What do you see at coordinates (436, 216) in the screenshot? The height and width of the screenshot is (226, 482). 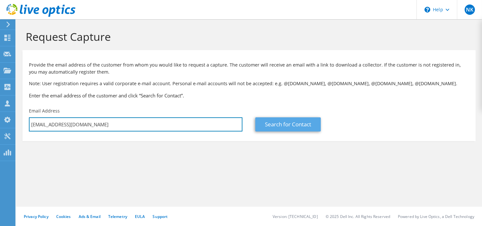 I see `li: Powered by Live Optics, a Dell Technology` at bounding box center [436, 216].